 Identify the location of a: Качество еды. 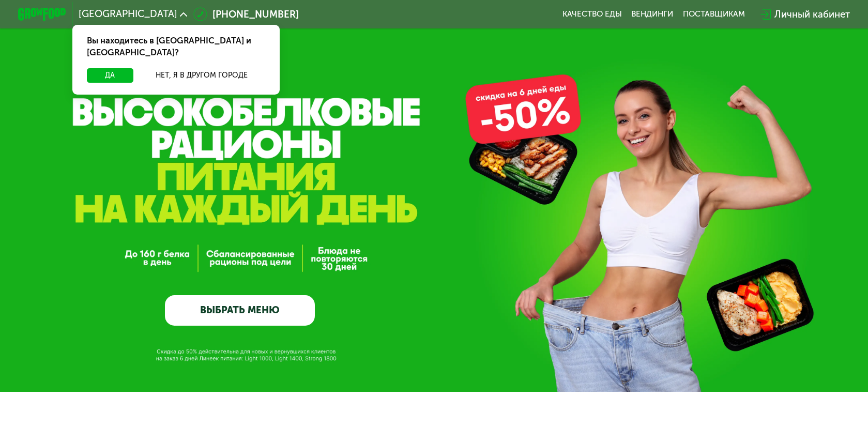
(592, 14).